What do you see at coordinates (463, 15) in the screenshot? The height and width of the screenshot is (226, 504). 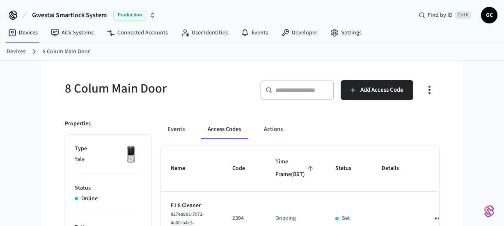 I see `span: Ctrl K` at bounding box center [463, 15].